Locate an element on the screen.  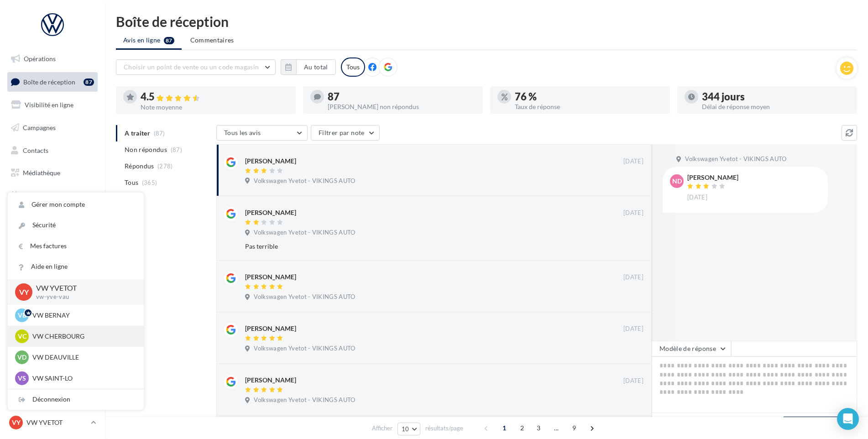
a: Campagnes is located at coordinates (52, 128).